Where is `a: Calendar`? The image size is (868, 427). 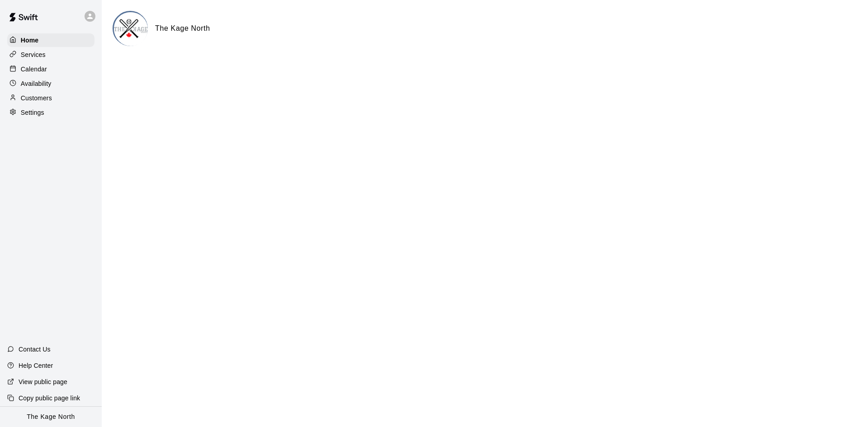 a: Calendar is located at coordinates (51, 69).